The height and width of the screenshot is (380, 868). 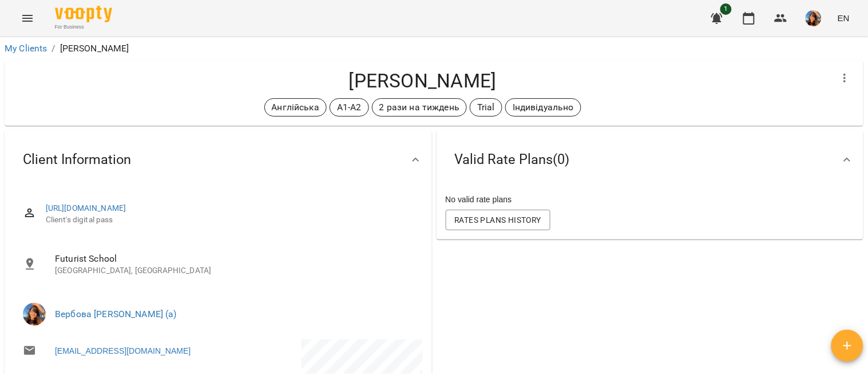 What do you see at coordinates (295, 108) in the screenshot?
I see `div: Англійська` at bounding box center [295, 108].